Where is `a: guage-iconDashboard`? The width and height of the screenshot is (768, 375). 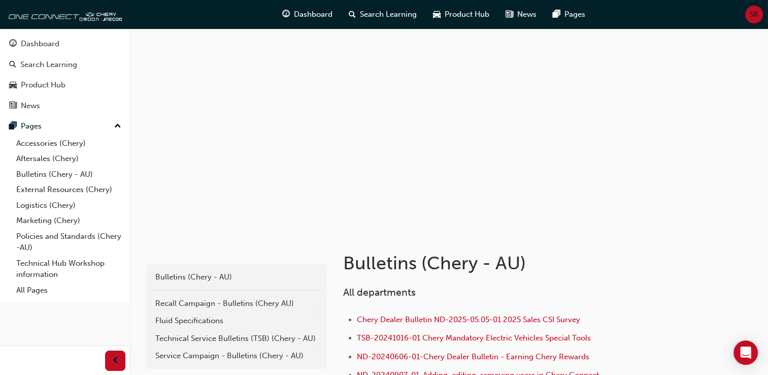 a: guage-iconDashboard is located at coordinates (307, 14).